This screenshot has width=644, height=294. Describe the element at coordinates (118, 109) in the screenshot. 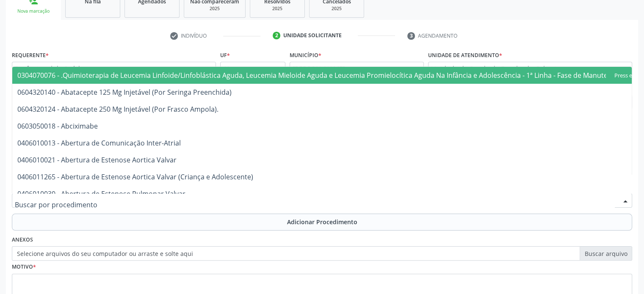

I see `span: 0604320124 - Abatacepte 250 Mg Injetável (Por Frasco Ampola).` at that location.